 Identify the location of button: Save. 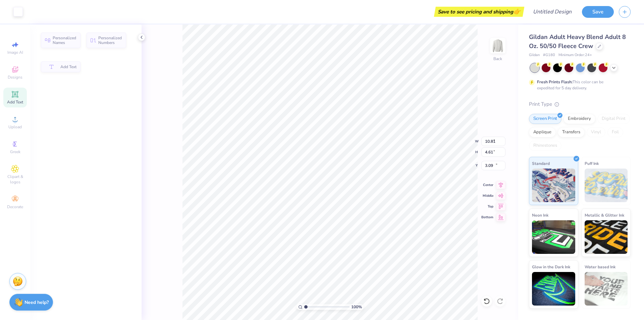
(598, 12).